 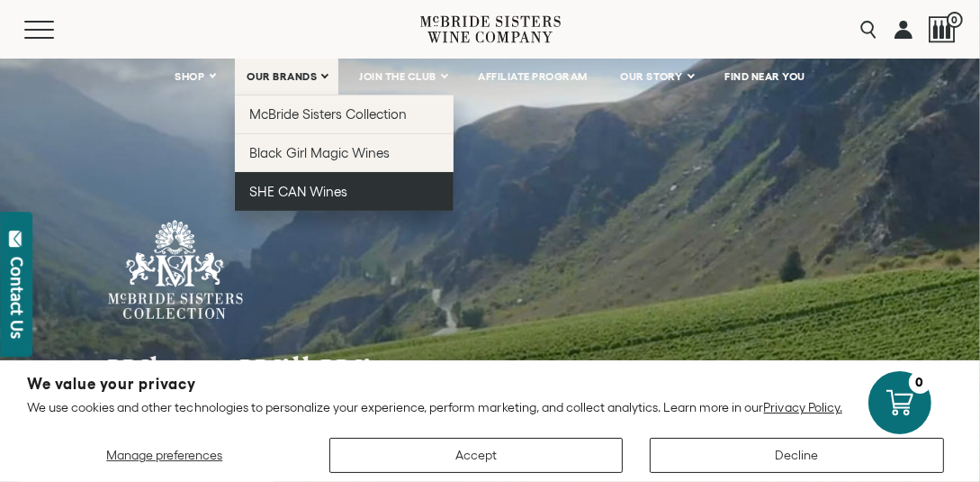 I want to click on span: FIND NEAR YOU, so click(x=766, y=77).